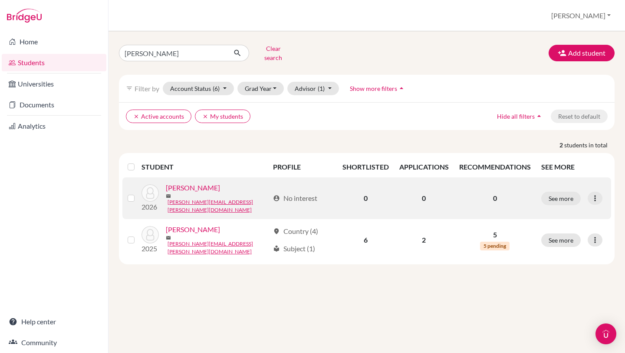 This screenshot has width=625, height=353. What do you see at coordinates (54, 342) in the screenshot?
I see `a: Community` at bounding box center [54, 342].